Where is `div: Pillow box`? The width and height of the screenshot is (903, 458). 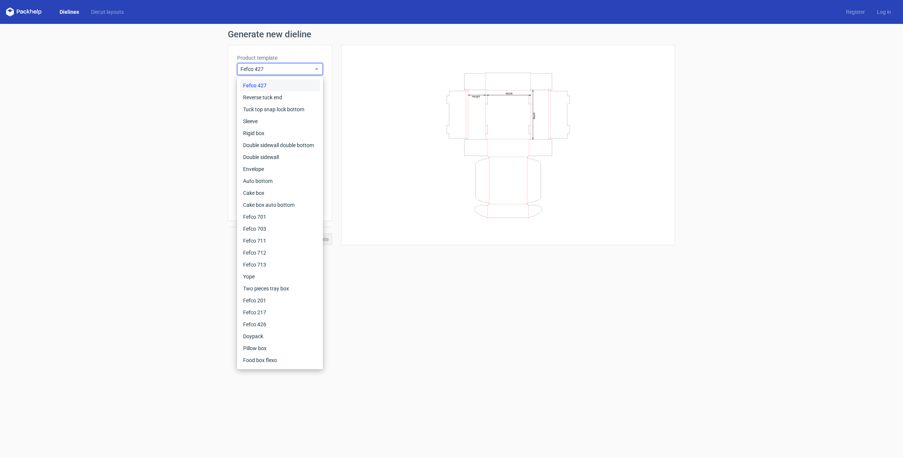
div: Pillow box is located at coordinates (280, 348).